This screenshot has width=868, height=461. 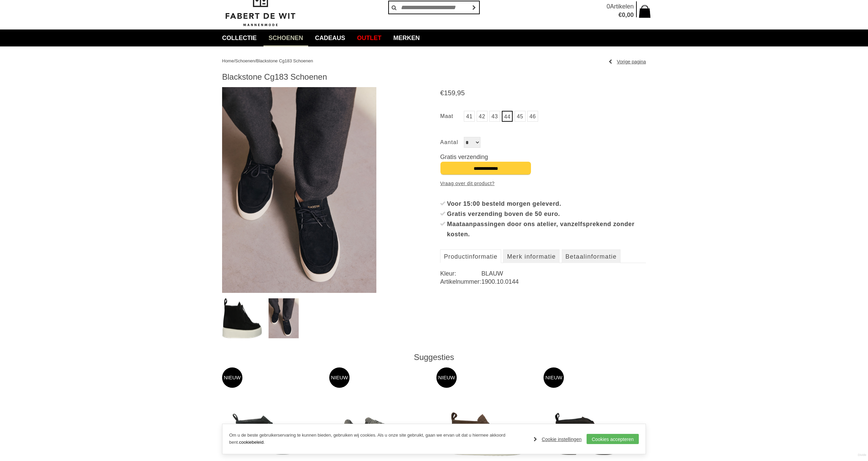 What do you see at coordinates (533, 116) in the screenshot?
I see `a: 46` at bounding box center [533, 116].